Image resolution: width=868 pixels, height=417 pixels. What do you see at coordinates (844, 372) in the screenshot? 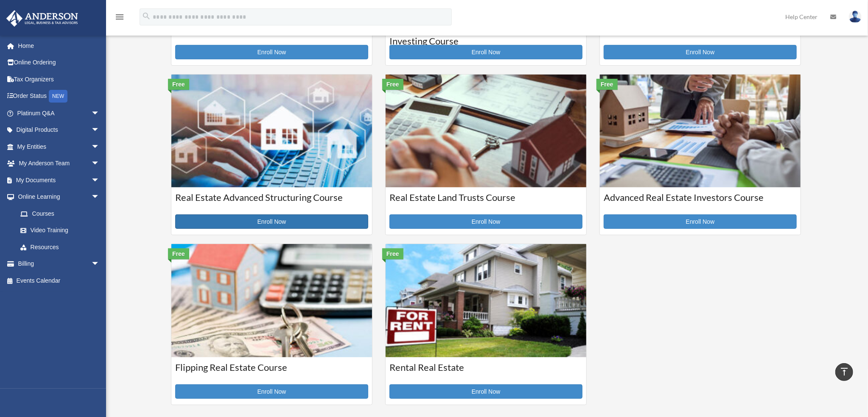
I see `a: vertical_align_top` at bounding box center [844, 372].